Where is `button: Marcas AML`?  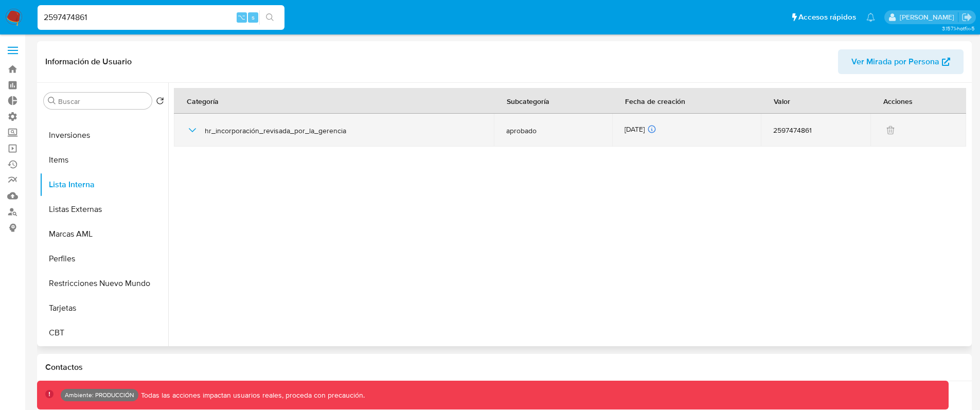
button: Marcas AML is located at coordinates (104, 234).